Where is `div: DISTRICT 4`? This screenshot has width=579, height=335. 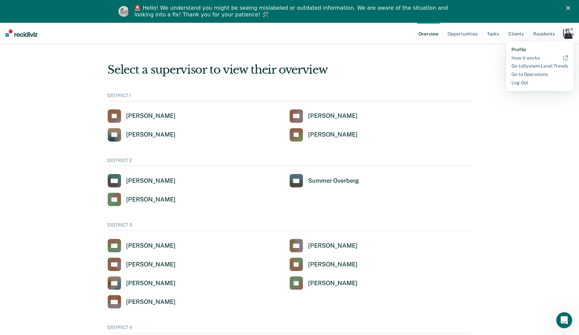
div: DISTRICT 4 is located at coordinates (289, 329).